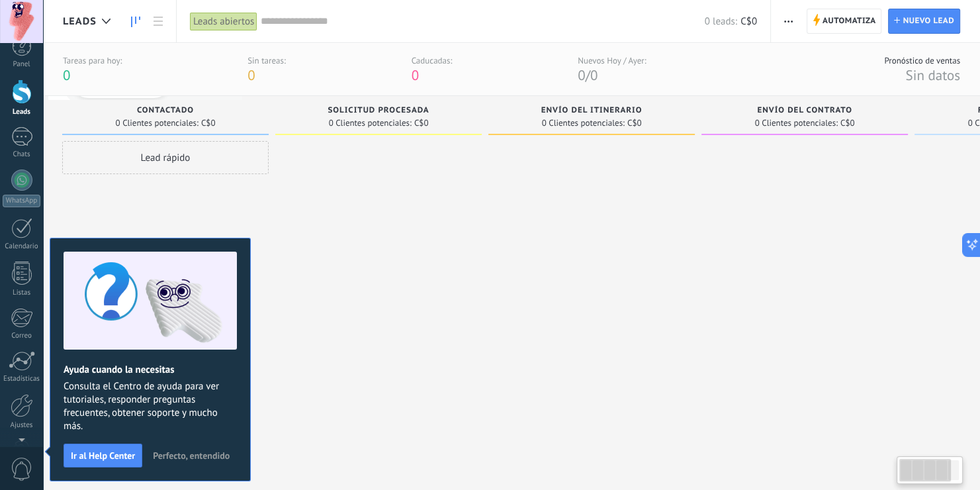  What do you see at coordinates (22, 425) in the screenshot?
I see `div: Ajustes` at bounding box center [22, 425].